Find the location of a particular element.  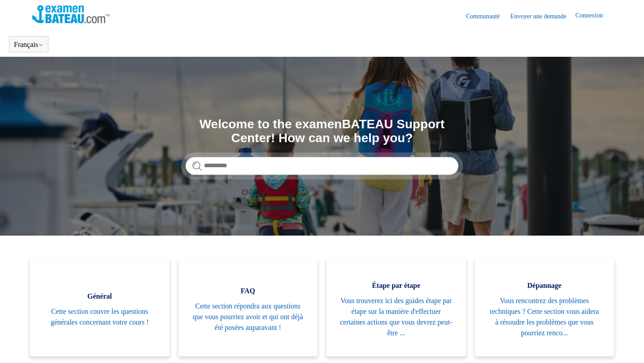

div: Live chat is located at coordinates (626, 345).